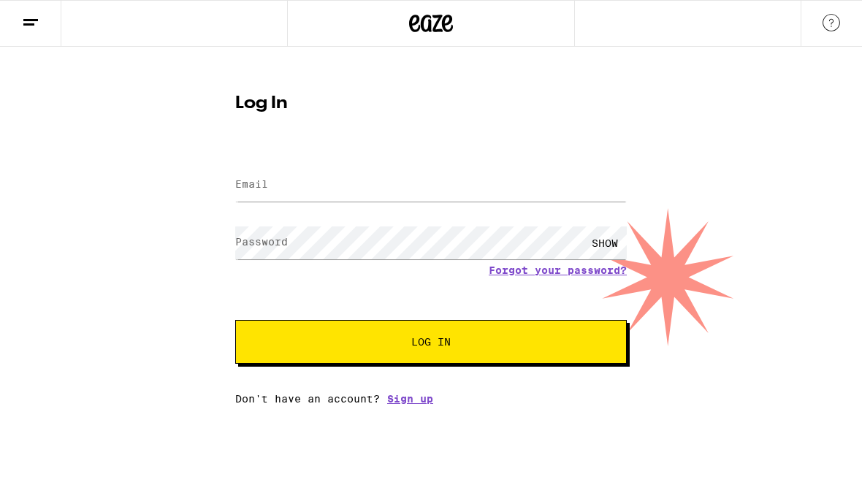 This screenshot has width=862, height=504. Describe the element at coordinates (261, 242) in the screenshot. I see `label: Password` at that location.